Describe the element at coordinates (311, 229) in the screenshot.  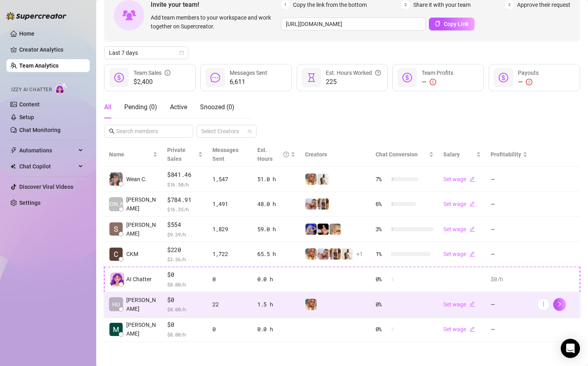
I see `img: Courtney` at that location.